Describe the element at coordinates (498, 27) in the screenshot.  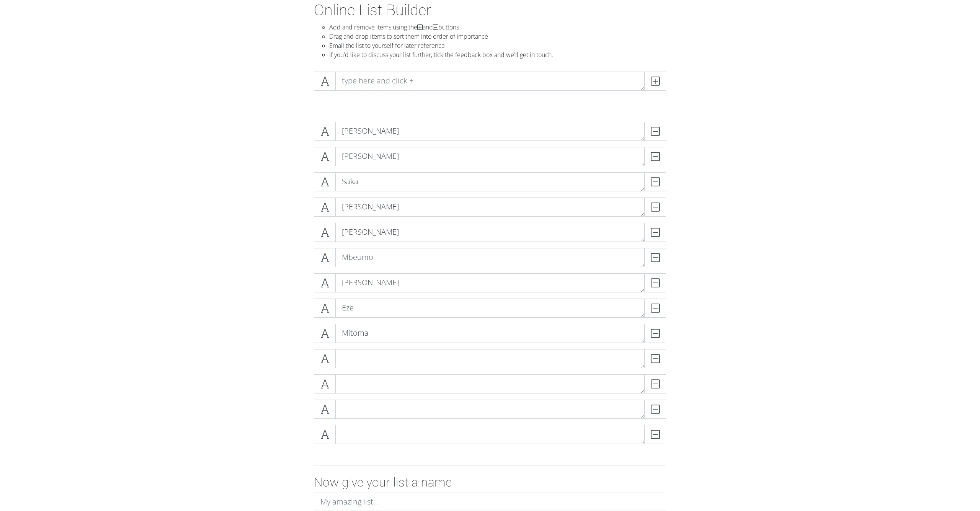
I see `li: Add and remove items using the and buttons` at that location.